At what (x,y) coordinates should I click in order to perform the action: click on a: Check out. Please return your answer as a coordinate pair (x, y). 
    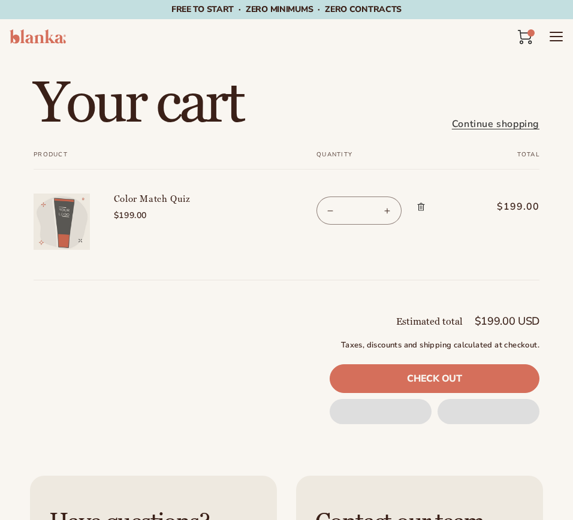
    Looking at the image, I should click on (434, 379).